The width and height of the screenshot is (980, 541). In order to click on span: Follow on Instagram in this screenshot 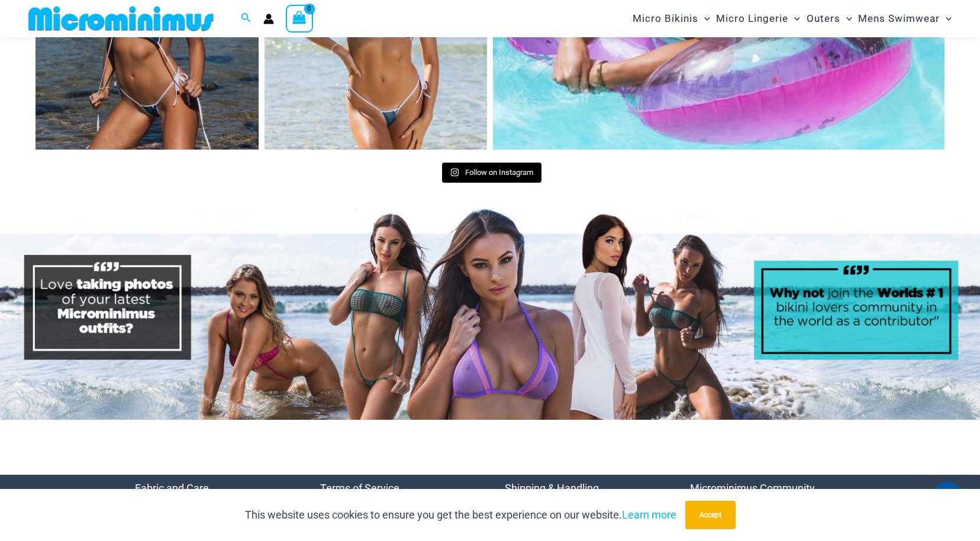, I will do `click(499, 172)`.